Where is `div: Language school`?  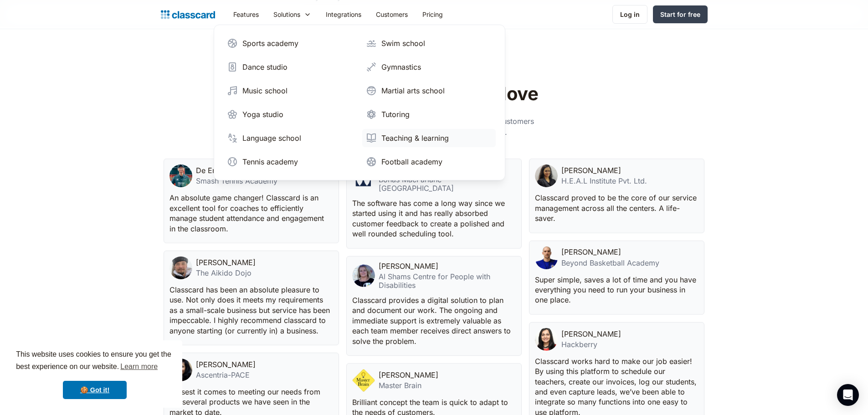
div: Language school is located at coordinates (272, 138).